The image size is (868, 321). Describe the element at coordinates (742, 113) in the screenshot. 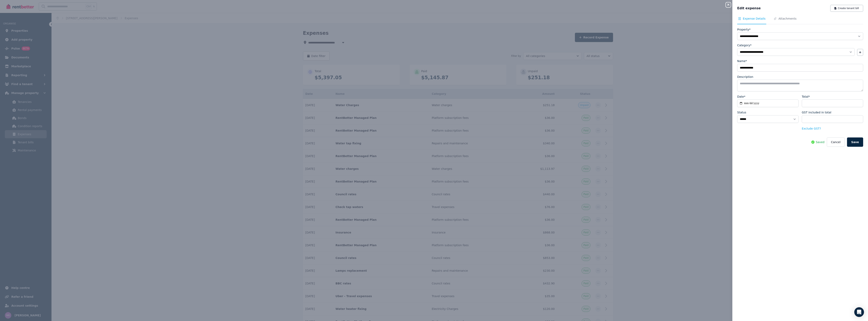

I see `label: Status` at that location.